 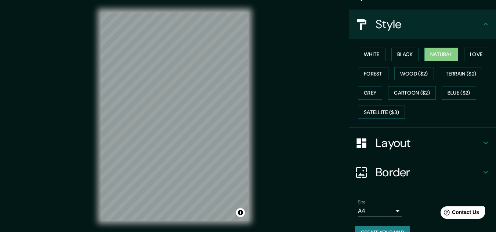 What do you see at coordinates (459, 93) in the screenshot?
I see `button: Blue ($2)` at bounding box center [459, 93].